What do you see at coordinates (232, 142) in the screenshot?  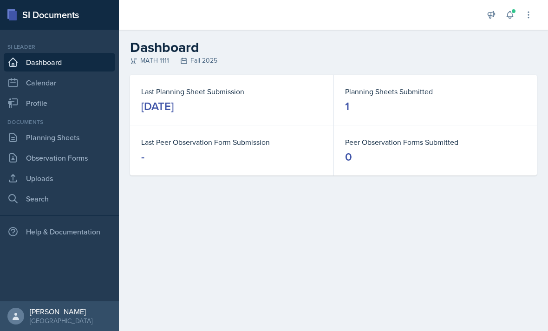 I see `dt: Last Peer Observation Form Submission` at bounding box center [232, 142].